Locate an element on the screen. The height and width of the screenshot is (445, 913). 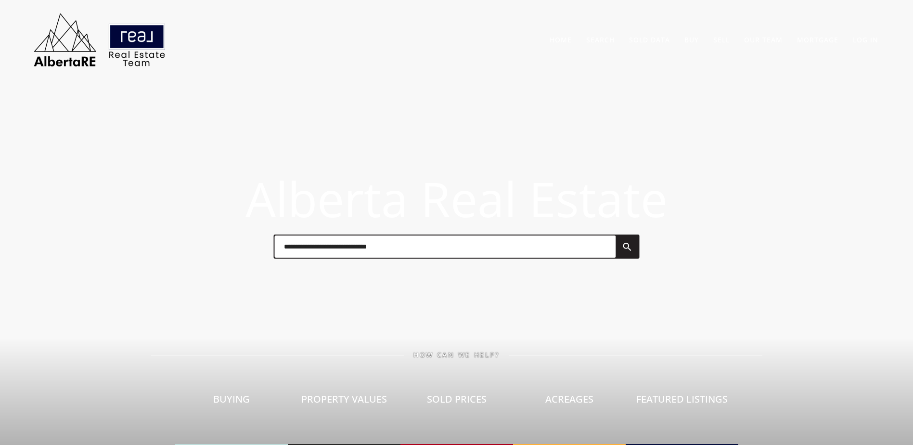
a: Sell is located at coordinates (721, 39).